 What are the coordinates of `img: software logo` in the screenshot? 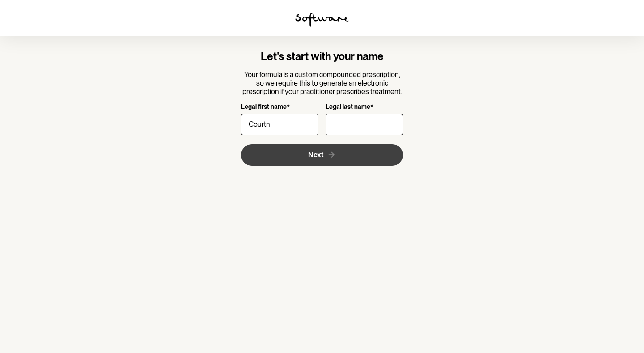 It's located at (322, 20).